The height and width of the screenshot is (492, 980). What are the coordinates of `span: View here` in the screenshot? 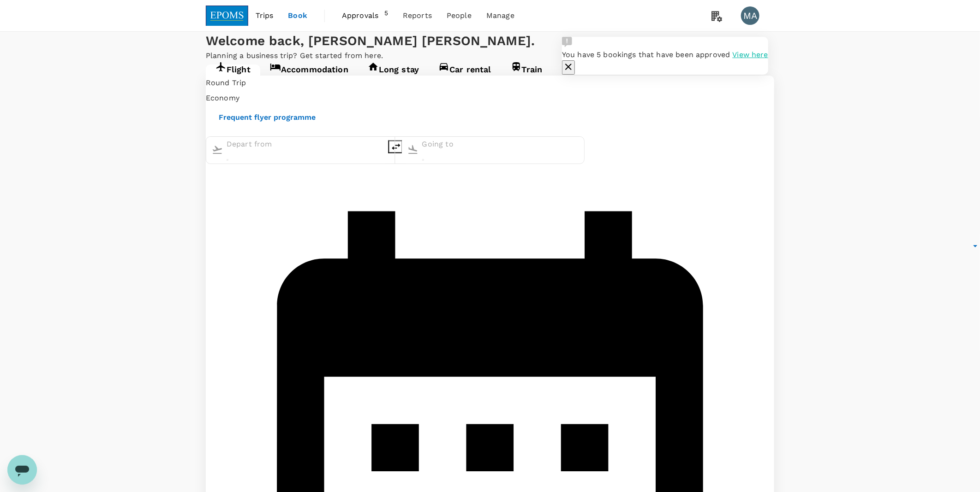 It's located at (749, 55).